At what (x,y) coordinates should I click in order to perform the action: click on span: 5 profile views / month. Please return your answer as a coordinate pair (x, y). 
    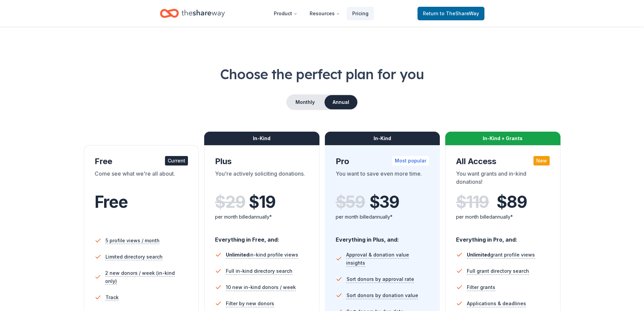
    Looking at the image, I should click on (132, 240).